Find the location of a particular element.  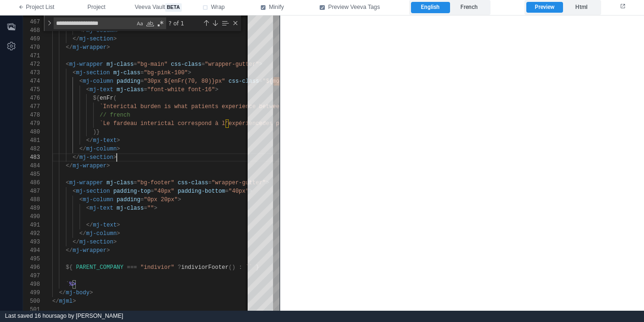

label: English is located at coordinates (430, 7).